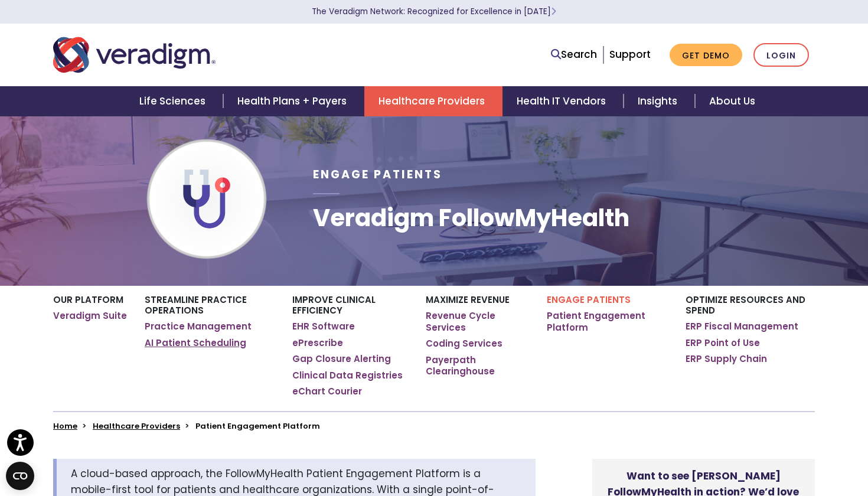 The height and width of the screenshot is (496, 868). What do you see at coordinates (726, 359) in the screenshot?
I see `a: ERP Supply Chain` at bounding box center [726, 359].